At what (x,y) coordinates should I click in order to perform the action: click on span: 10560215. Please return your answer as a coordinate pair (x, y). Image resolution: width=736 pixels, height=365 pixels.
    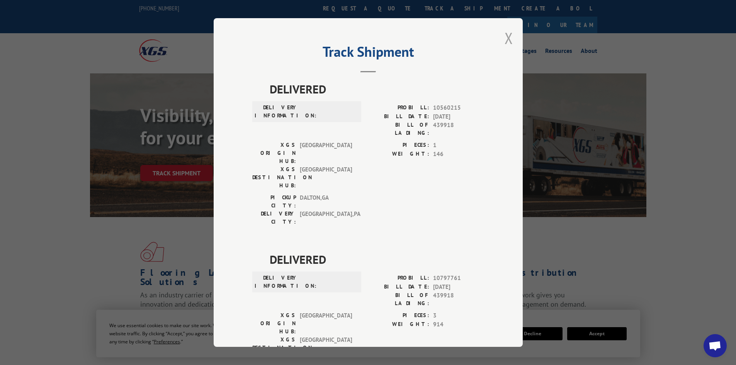
    Looking at the image, I should click on (458, 108).